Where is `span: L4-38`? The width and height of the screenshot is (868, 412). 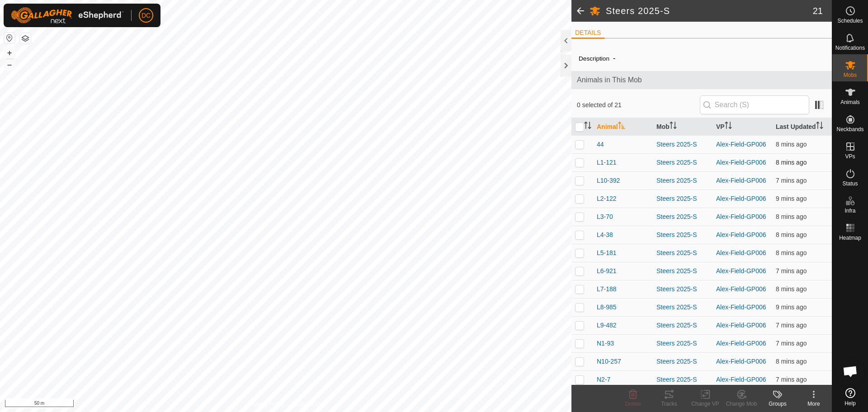 span: L4-38 is located at coordinates (605, 235).